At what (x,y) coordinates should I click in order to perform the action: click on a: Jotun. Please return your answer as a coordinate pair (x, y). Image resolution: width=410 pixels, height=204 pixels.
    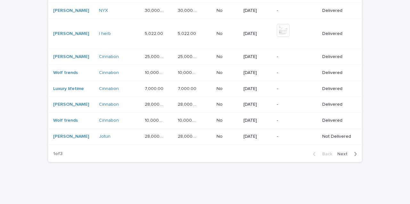
    Looking at the image, I should click on (105, 136).